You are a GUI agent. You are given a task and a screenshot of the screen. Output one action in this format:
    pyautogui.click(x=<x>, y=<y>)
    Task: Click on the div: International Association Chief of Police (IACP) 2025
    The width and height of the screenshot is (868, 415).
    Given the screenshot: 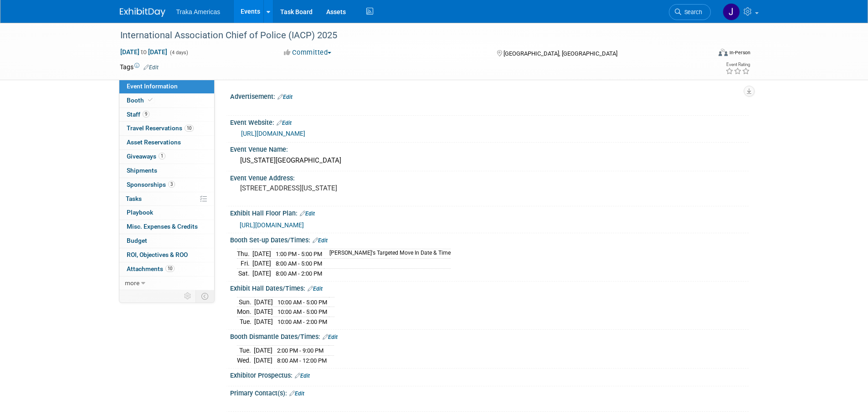 What is the action you would take?
    pyautogui.click(x=407, y=35)
    